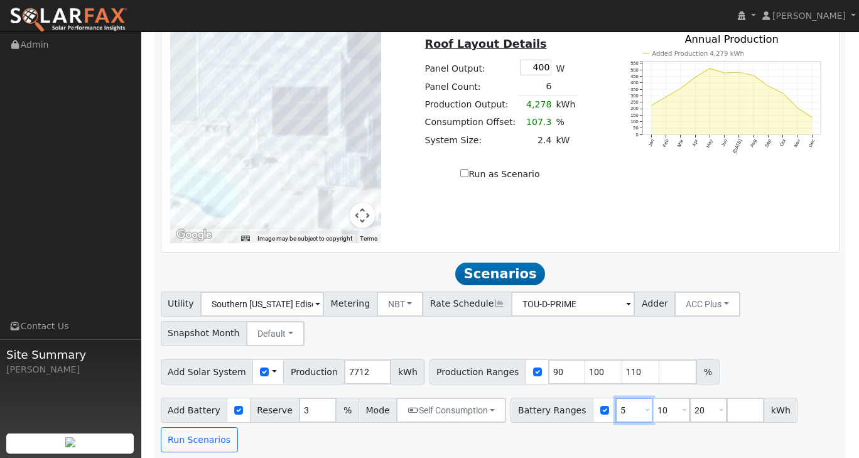 The height and width of the screenshot is (458, 859). I want to click on span: Metering, so click(350, 304).